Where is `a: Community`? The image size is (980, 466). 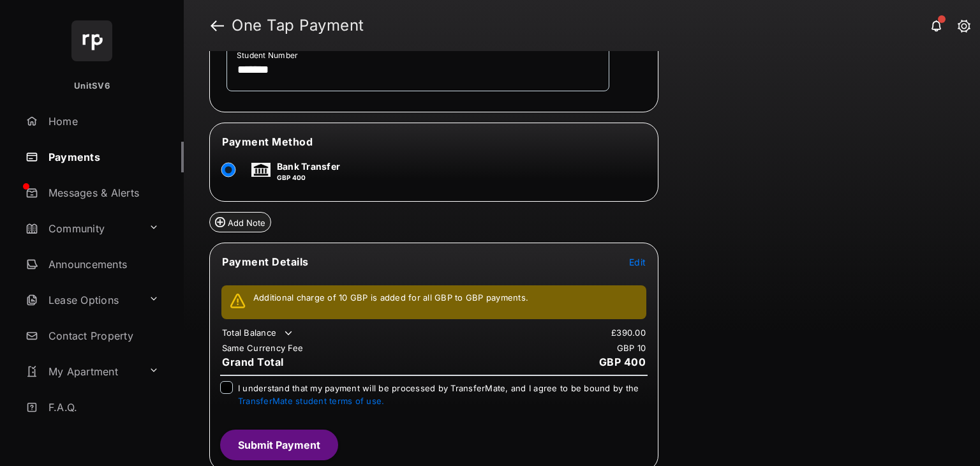
a: Community is located at coordinates (82, 229).